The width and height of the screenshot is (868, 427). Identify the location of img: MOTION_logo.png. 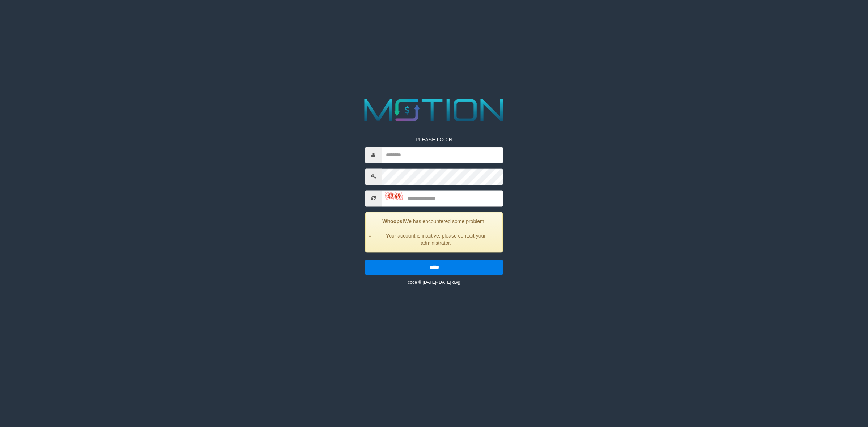
(434, 110).